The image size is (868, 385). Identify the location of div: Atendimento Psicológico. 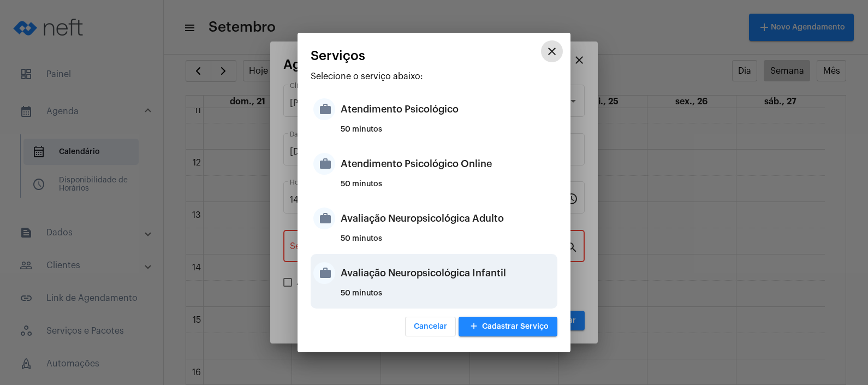
(448, 109).